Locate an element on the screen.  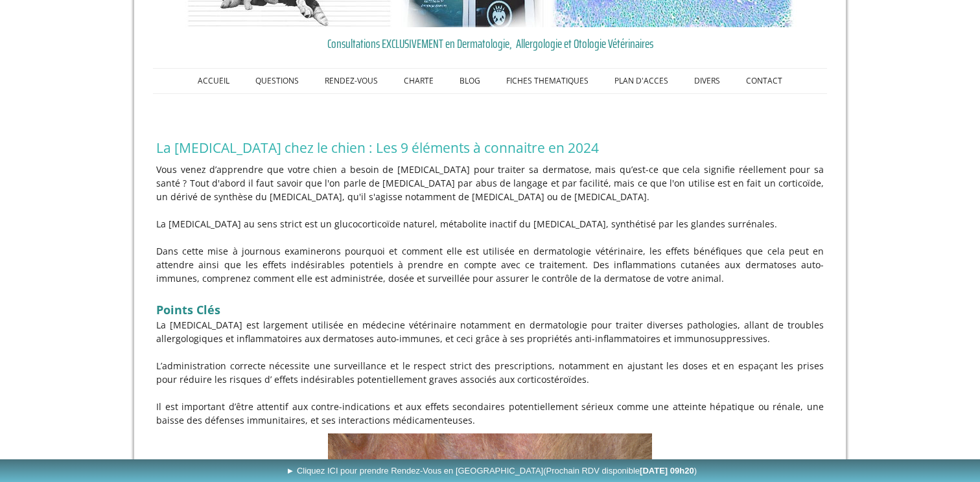
p: nous examinerons pourquoi et comment elle est utilisée en dermatologie vétérinaire, les effets bé... is located at coordinates (490, 265).